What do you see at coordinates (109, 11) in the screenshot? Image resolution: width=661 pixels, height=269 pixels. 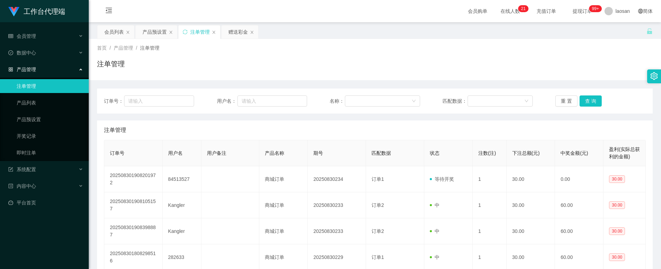 I see `i: 图标: menu-fold` at bounding box center [109, 11].